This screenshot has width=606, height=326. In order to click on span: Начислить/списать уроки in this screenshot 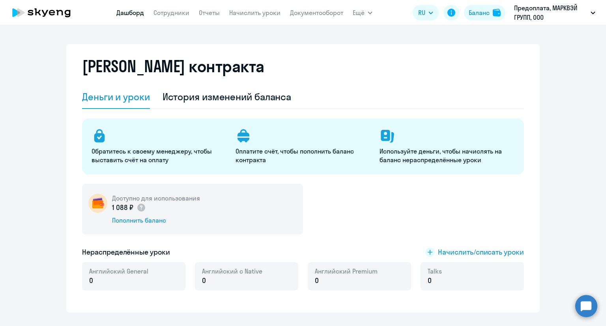, I will do `click(481, 252)`.